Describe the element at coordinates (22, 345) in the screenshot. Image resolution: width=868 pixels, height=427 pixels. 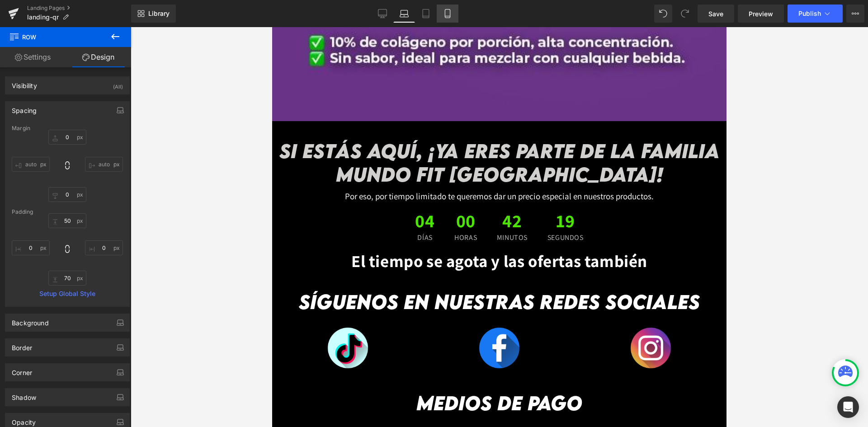
I see `div: Border` at that location.